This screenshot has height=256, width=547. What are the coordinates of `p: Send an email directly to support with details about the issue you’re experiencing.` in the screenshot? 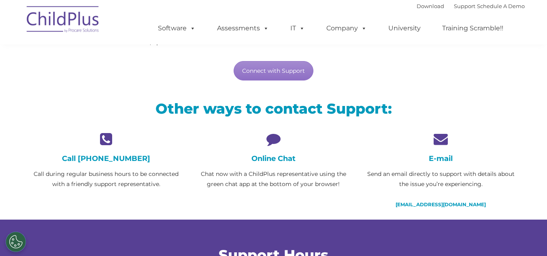 It's located at (441, 179).